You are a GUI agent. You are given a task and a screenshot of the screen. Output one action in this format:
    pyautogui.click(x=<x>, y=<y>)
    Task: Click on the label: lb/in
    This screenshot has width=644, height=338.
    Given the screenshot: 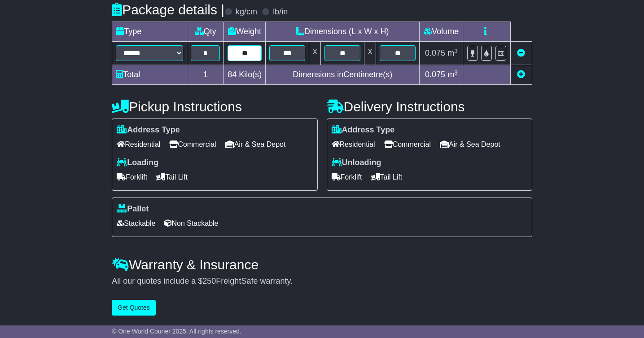 What is the action you would take?
    pyautogui.click(x=280, y=12)
    